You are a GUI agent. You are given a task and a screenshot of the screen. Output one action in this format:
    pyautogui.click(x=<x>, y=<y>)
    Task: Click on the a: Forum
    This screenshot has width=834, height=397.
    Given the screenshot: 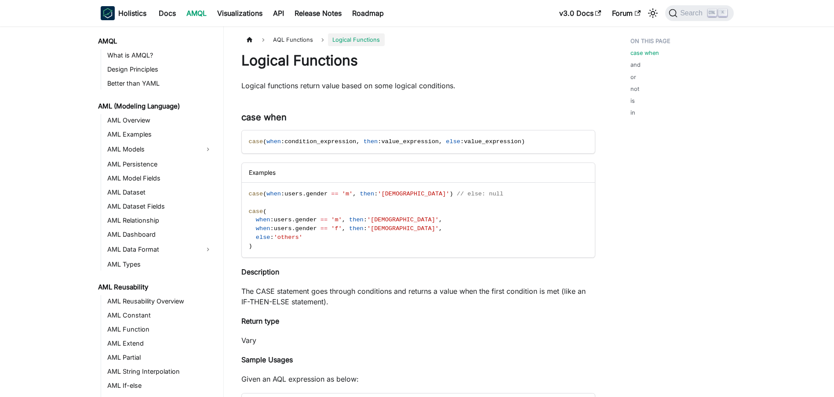 What is the action you would take?
    pyautogui.click(x=626, y=13)
    